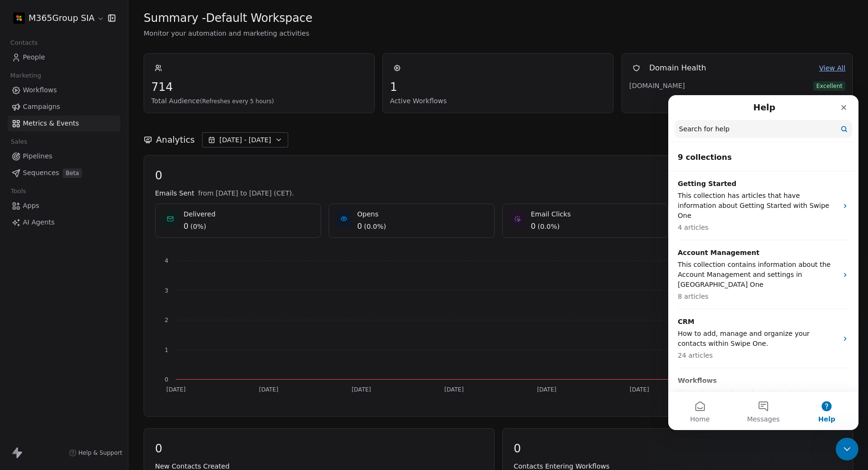  What do you see at coordinates (95, 34) in the screenshot?
I see `div: Search for helpSearch for help` at bounding box center [95, 34].